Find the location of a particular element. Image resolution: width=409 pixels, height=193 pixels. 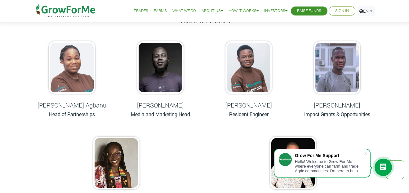

a: About Us is located at coordinates (212, 11).